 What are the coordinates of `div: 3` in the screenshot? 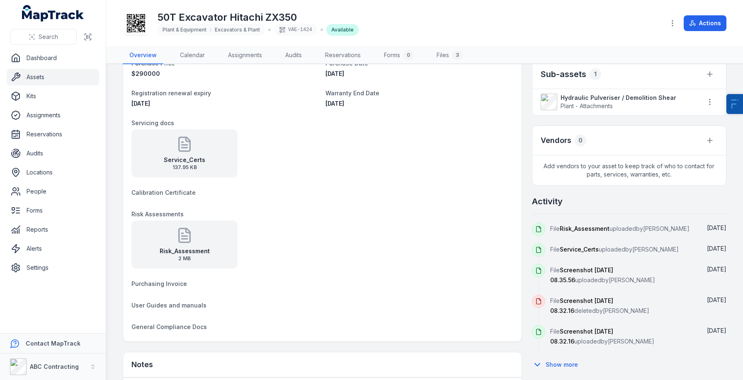 It's located at (457, 55).